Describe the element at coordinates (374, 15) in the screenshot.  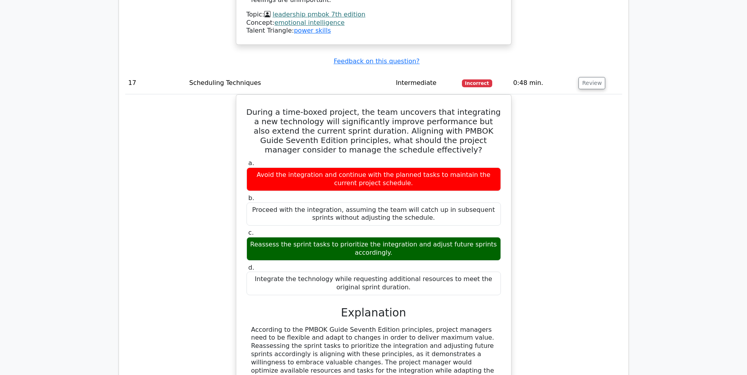
I see `div: Topic:` at that location.